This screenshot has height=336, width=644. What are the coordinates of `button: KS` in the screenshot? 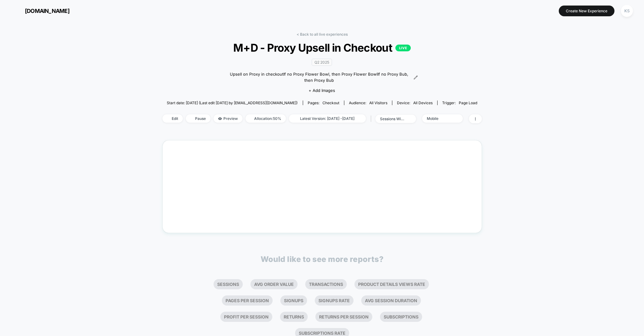 It's located at (627, 11).